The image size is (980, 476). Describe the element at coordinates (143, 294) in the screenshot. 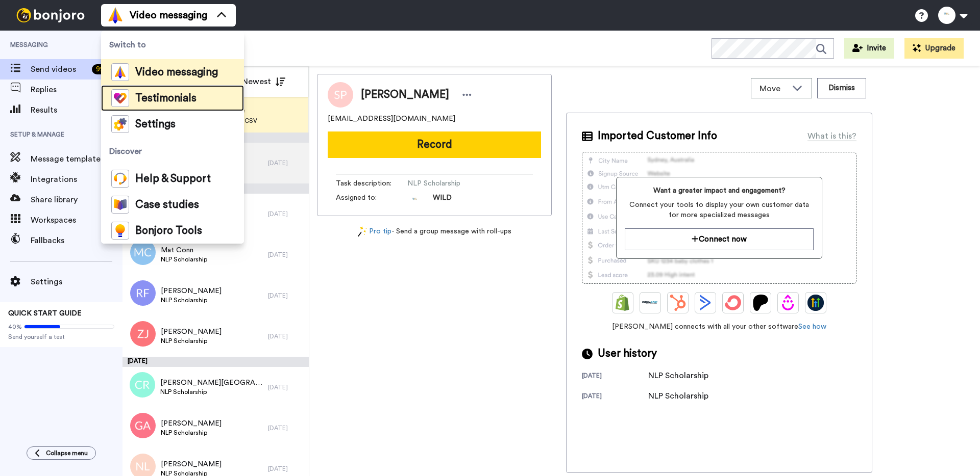

I see `img: rf.png` at that location.